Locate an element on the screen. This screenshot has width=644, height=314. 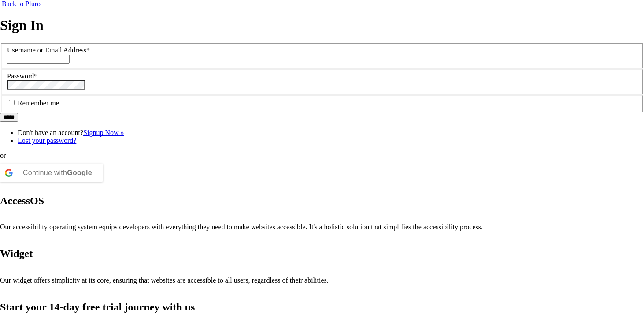
li: Don't have an account? is located at coordinates (331, 133).